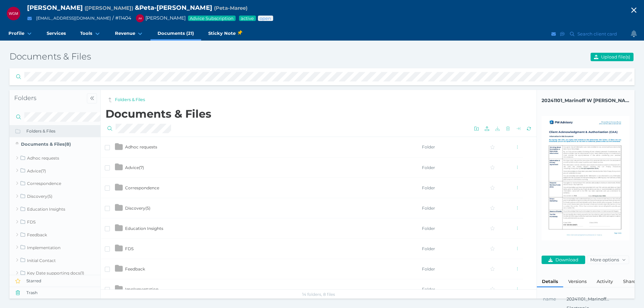 This screenshot has width=644, height=308. Describe the element at coordinates (612, 57) in the screenshot. I see `button: Upload file(s)` at that location.